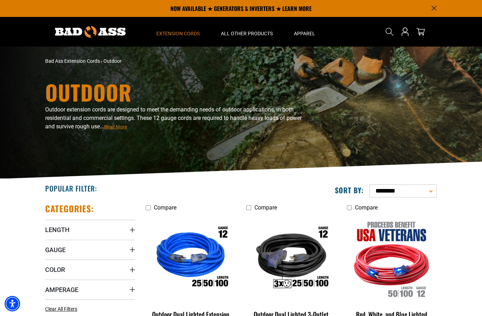  I want to click on nav: breadcrumbs, so click(174, 61).